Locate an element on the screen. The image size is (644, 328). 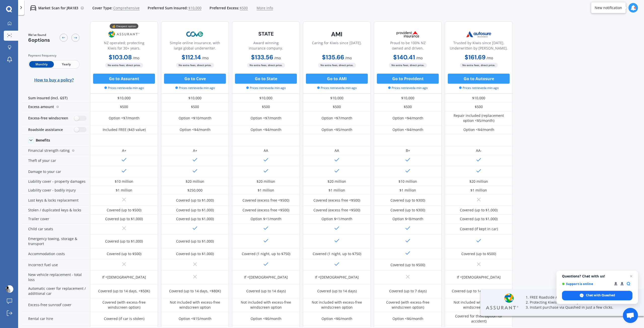
div: Roadside assistance is located at coordinates (56, 130).